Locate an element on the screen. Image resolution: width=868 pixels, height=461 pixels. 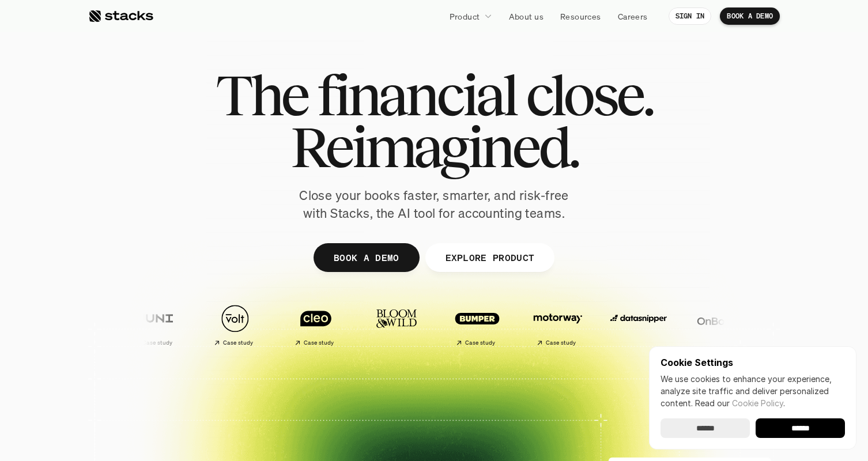
p: SIGN IN is located at coordinates (690, 16).